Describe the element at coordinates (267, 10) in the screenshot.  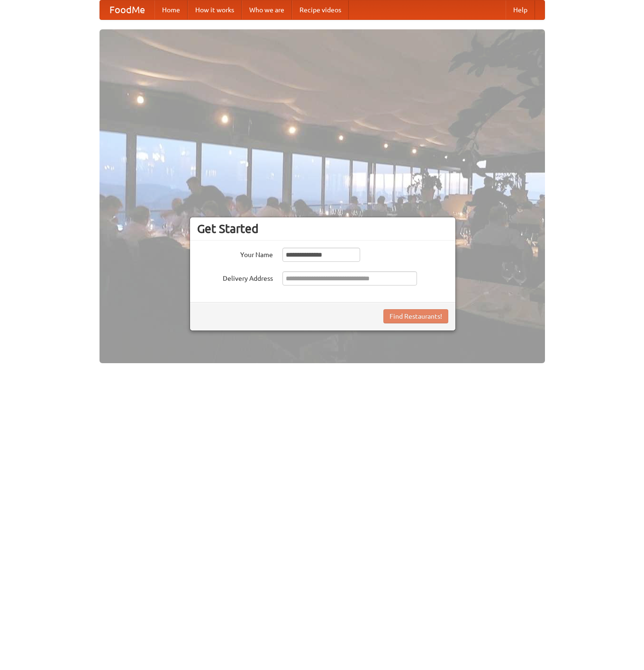
I see `a: Who we are` at that location.